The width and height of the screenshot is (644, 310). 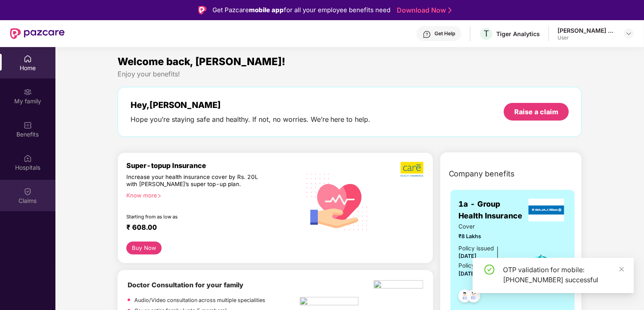 What do you see at coordinates (211, 195) in the screenshot?
I see `div: Know more` at bounding box center [211, 195].